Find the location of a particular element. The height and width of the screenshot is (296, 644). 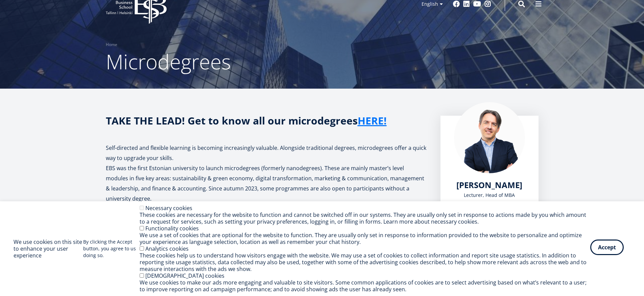

strong: TAKE THE LEAD! Get to know all our microdegrees is located at coordinates (246, 120).